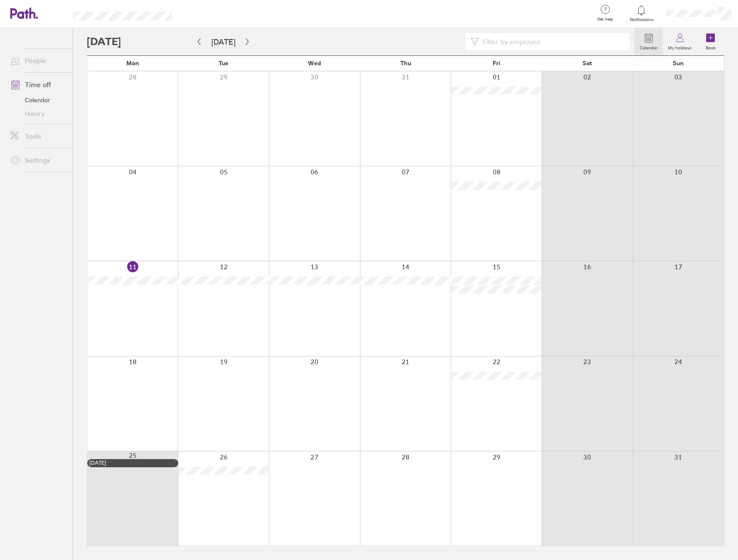 Image resolution: width=738 pixels, height=560 pixels. What do you see at coordinates (497, 63) in the screenshot?
I see `span: Fri` at bounding box center [497, 63].